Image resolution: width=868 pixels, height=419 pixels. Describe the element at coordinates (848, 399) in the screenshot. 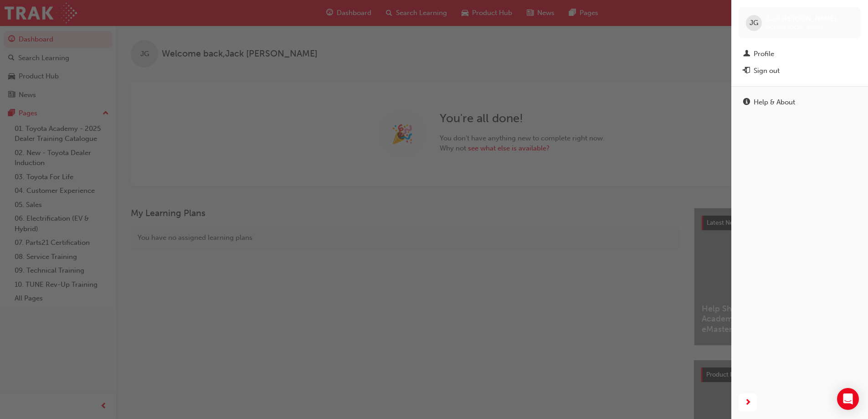

I see `div: Open Intercom Messenger` at that location.